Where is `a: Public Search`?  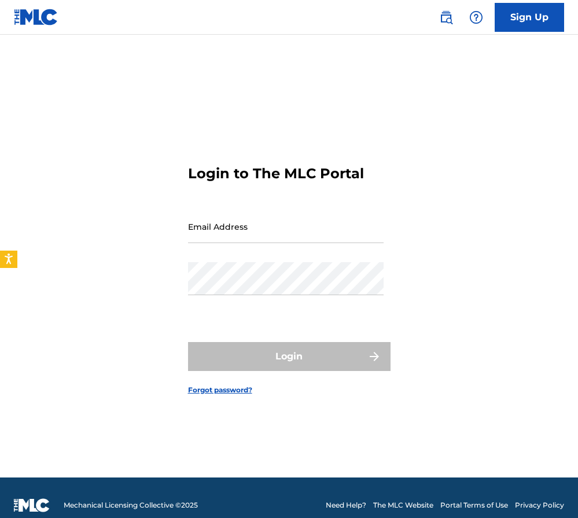 a: Public Search is located at coordinates (446, 17).